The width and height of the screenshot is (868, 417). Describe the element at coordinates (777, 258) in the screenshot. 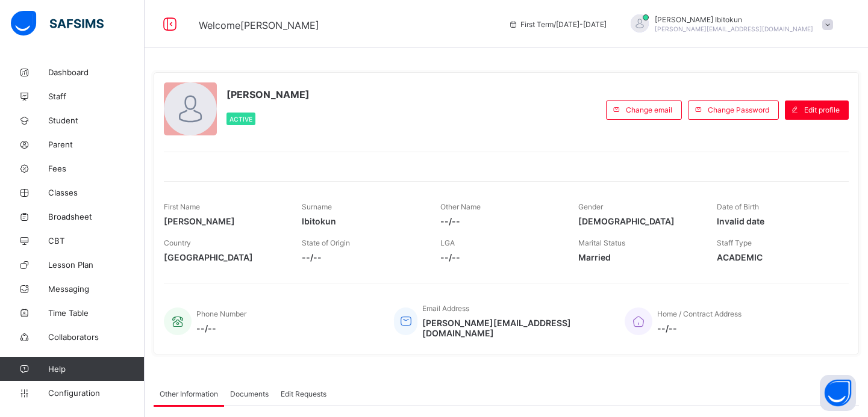

I see `span: ACADEMIC` at that location.